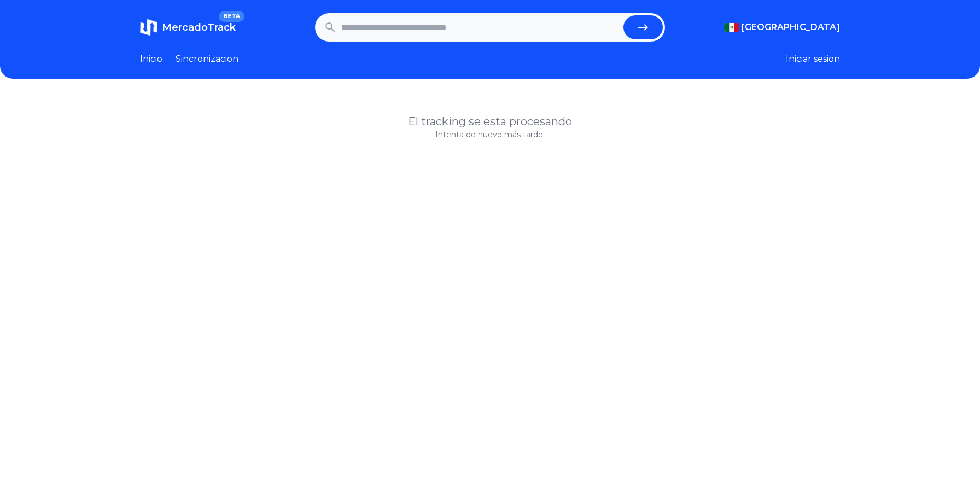  Describe the element at coordinates (207, 59) in the screenshot. I see `a: Sincronizacion` at that location.